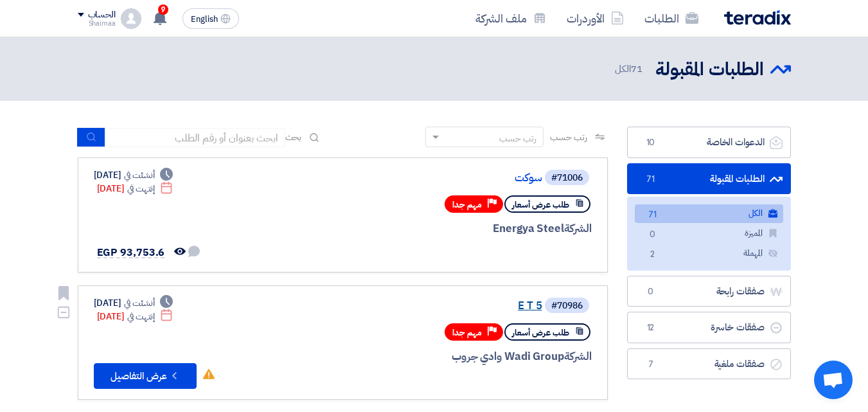 This screenshot has height=412, width=868. What do you see at coordinates (757, 17) in the screenshot?
I see `img: Teradix logo` at bounding box center [757, 17].